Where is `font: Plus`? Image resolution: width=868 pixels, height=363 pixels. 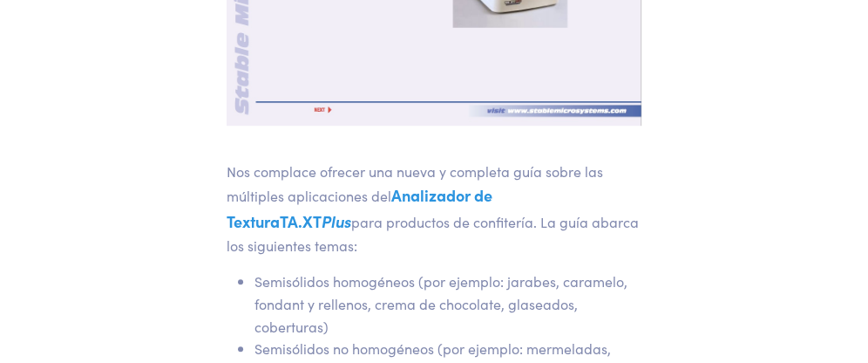 font: Plus is located at coordinates (336, 221).